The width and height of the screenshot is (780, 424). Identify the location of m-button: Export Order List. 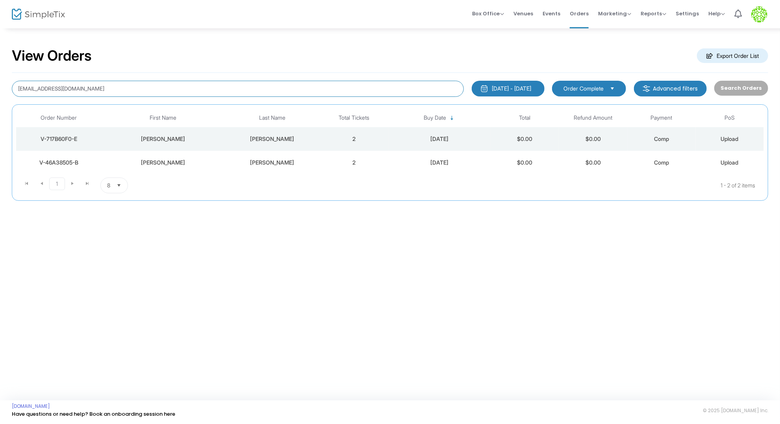
(732, 55).